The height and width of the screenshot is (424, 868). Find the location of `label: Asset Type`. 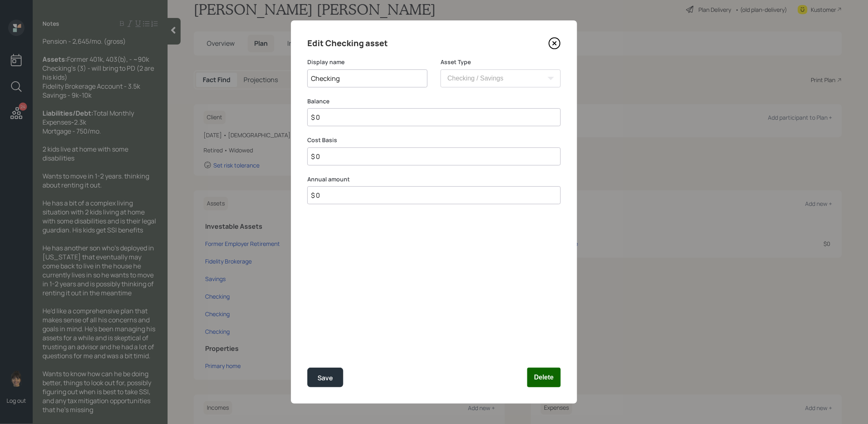

label: Asset Type is located at coordinates (501, 62).